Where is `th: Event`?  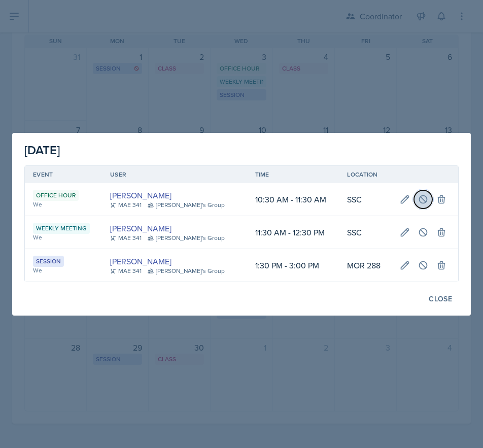
th: Event is located at coordinates (63, 175).